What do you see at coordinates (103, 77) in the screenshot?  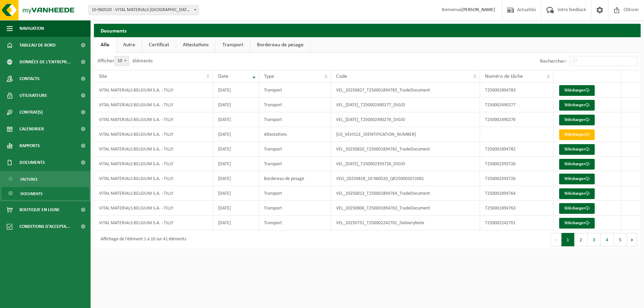 I see `span: Site` at bounding box center [103, 77].